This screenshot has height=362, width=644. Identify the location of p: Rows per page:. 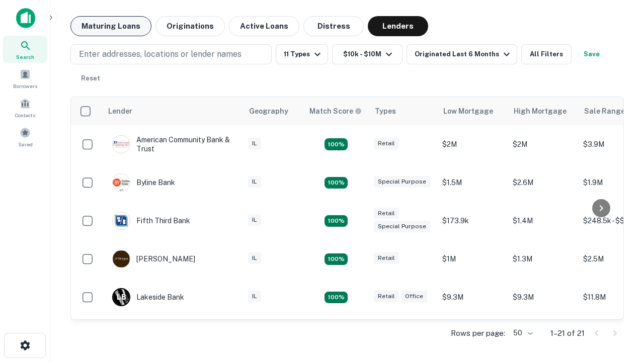
(478, 333).